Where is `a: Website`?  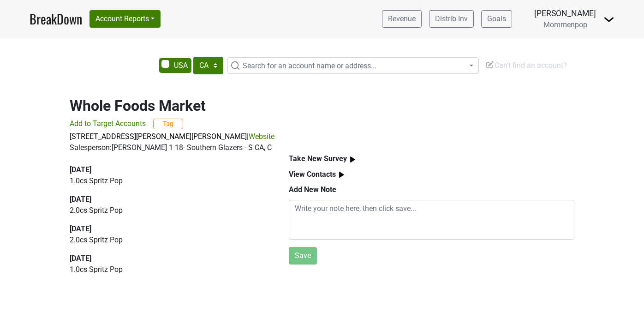
a: Website is located at coordinates (262, 136).